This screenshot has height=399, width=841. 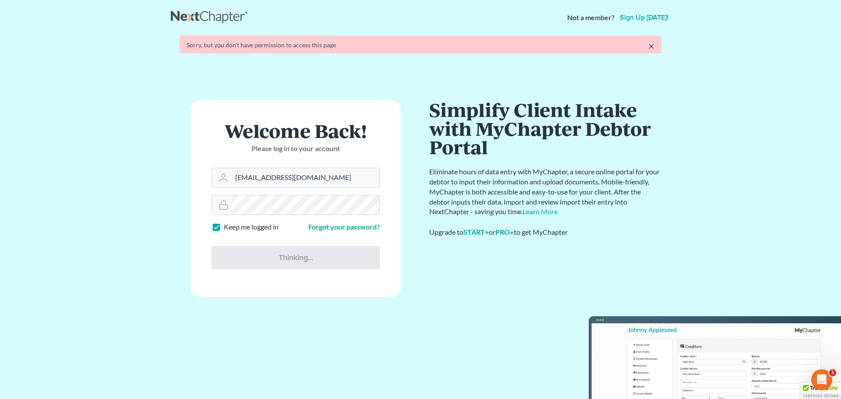 What do you see at coordinates (251, 227) in the screenshot?
I see `label: Keep me logged in` at bounding box center [251, 227].